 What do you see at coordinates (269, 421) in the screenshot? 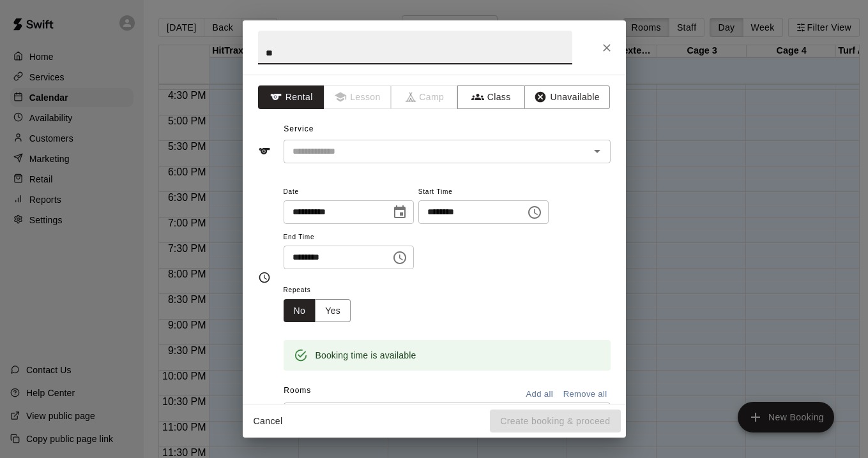
I see `button: Cancel` at bounding box center [269, 421].